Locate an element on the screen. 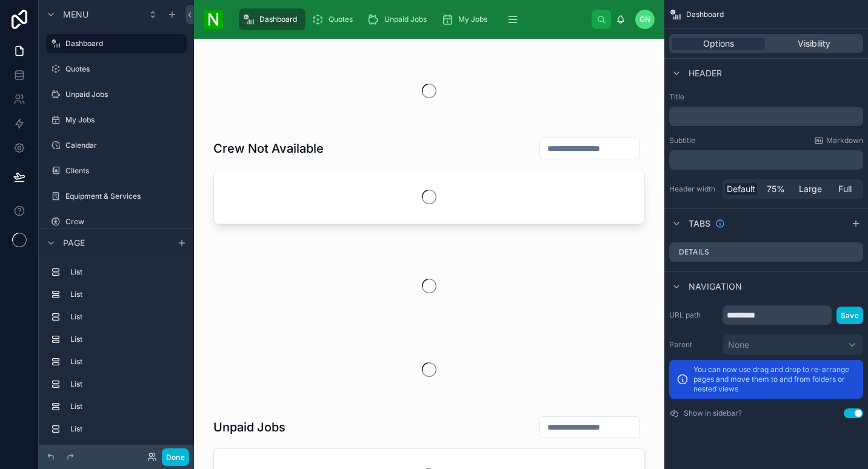 The height and width of the screenshot is (469, 868). label: Crew is located at coordinates (125, 222).